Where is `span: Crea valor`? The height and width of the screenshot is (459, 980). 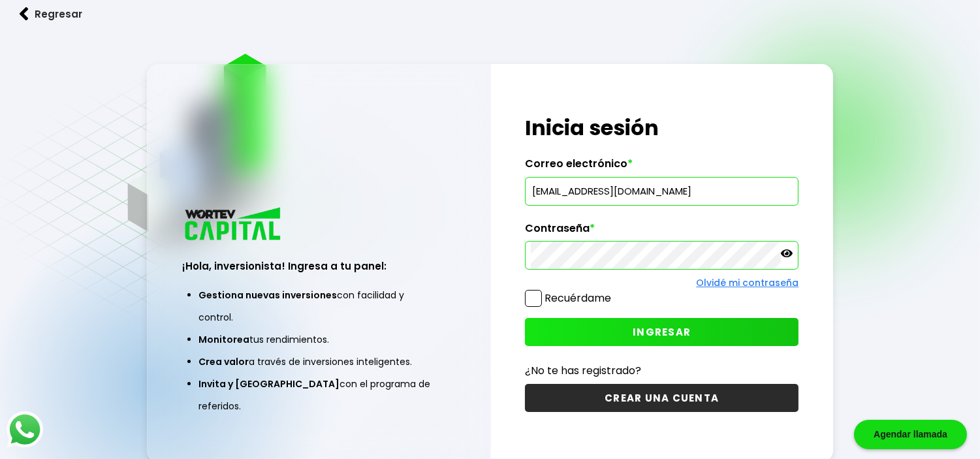 span: Crea valor is located at coordinates (223, 362).